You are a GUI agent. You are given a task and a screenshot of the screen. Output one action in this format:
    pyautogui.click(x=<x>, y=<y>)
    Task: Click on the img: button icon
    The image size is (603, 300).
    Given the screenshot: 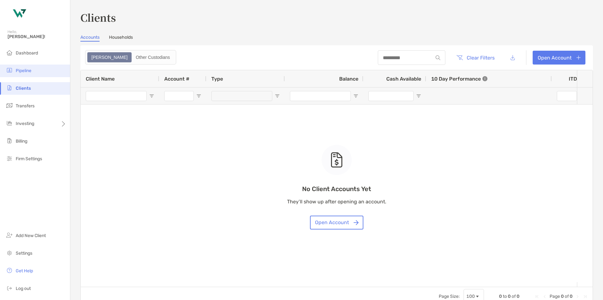 What is the action you would take?
    pyautogui.click(x=356, y=222)
    